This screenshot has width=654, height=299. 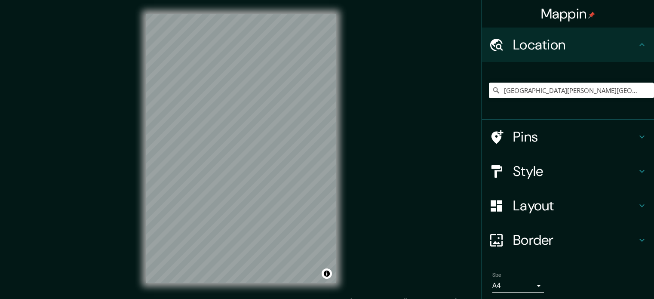 What do you see at coordinates (518, 286) in the screenshot?
I see `div: A4` at bounding box center [518, 286].